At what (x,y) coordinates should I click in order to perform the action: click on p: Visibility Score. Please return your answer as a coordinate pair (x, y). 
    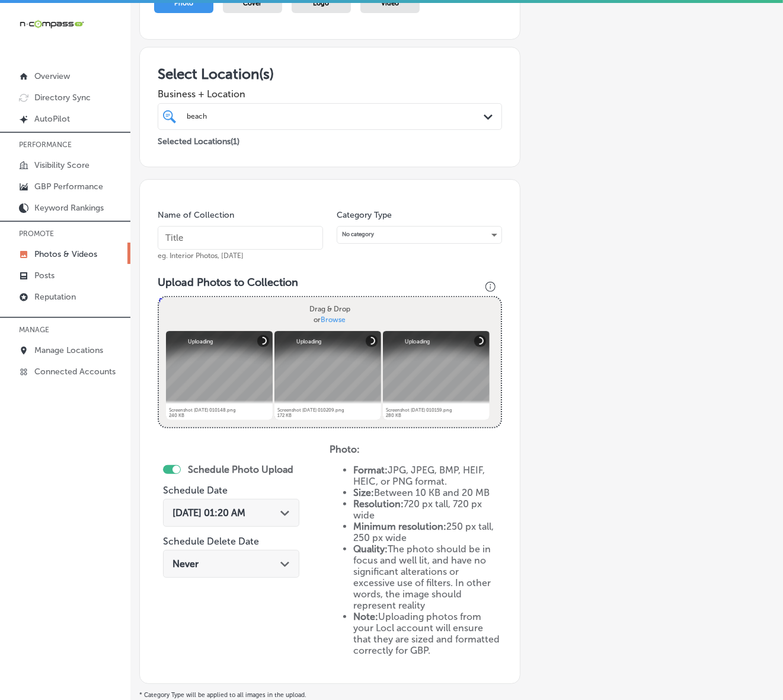
    Looking at the image, I should click on (61, 165).